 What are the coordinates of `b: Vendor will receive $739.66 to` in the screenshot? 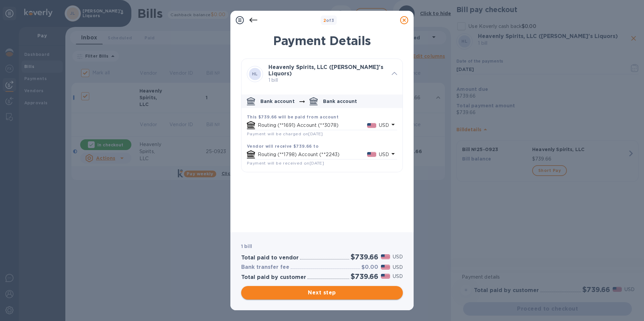 It's located at (282, 146).